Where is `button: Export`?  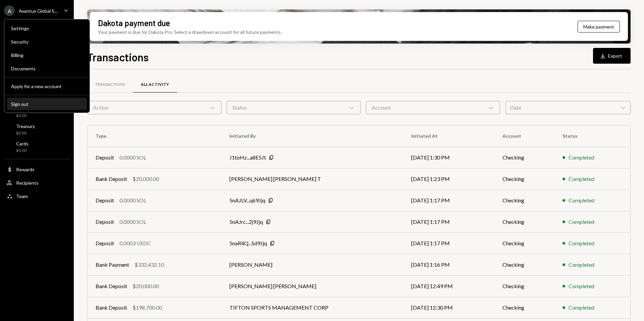 button: Export is located at coordinates (612, 56).